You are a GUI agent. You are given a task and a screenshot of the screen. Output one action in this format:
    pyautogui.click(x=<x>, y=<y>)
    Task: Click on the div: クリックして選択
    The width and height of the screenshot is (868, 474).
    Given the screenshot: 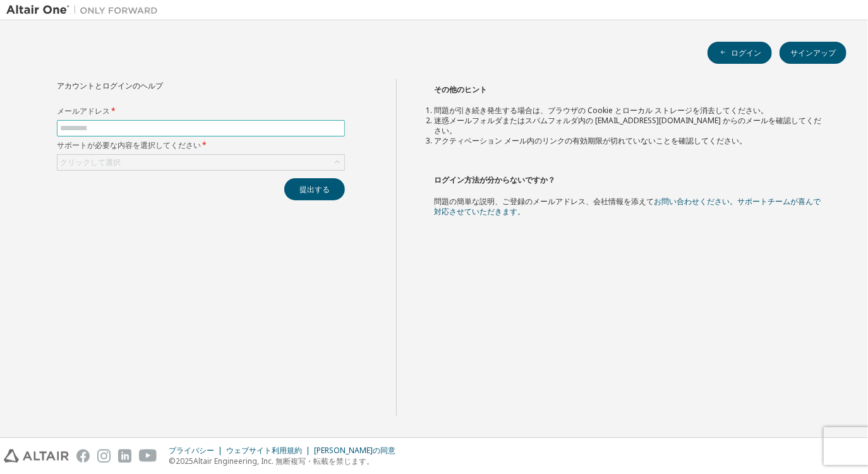 What is the action you would take?
    pyautogui.click(x=201, y=162)
    